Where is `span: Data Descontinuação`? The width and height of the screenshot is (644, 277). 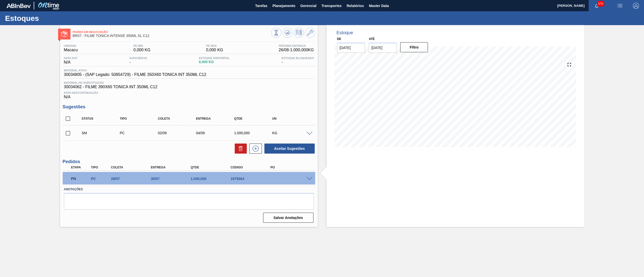 span: Data Descontinuação is located at coordinates (189, 93).